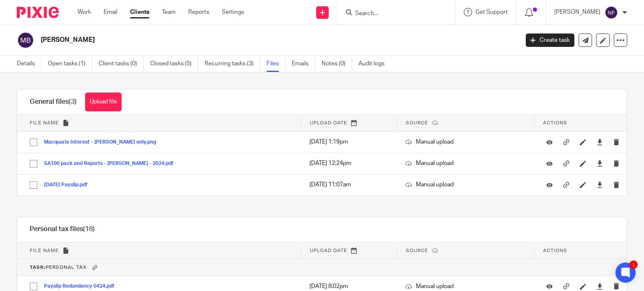 The width and height of the screenshot is (644, 291). What do you see at coordinates (168, 12) in the screenshot?
I see `a: Team` at bounding box center [168, 12].